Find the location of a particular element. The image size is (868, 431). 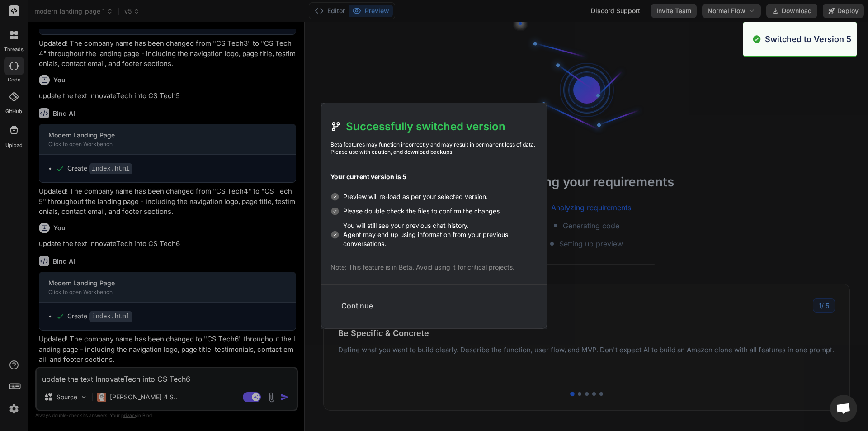

p: Beta features may function incorrectly and may result in permanent loss of data. Please use with ... is located at coordinates (434, 153).